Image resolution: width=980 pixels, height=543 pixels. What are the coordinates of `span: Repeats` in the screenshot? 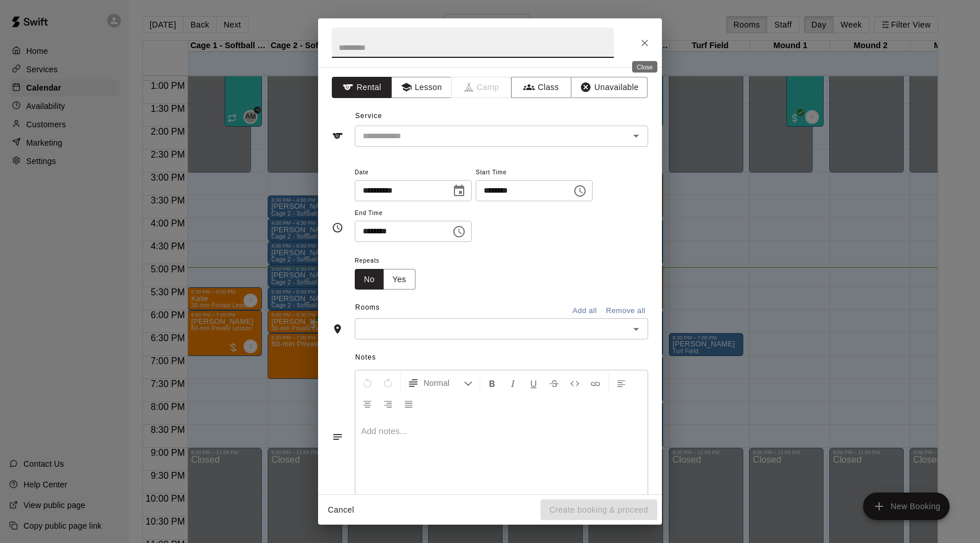 It's located at (390, 261).